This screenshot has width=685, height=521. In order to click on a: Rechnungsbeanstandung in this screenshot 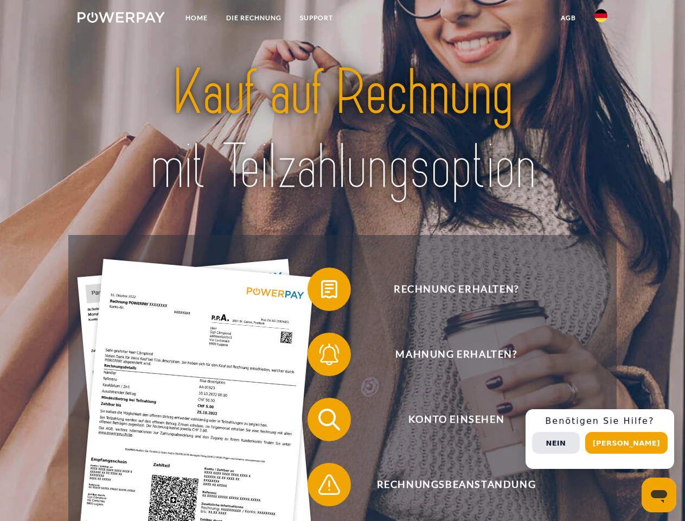, I will do `click(448, 484)`.